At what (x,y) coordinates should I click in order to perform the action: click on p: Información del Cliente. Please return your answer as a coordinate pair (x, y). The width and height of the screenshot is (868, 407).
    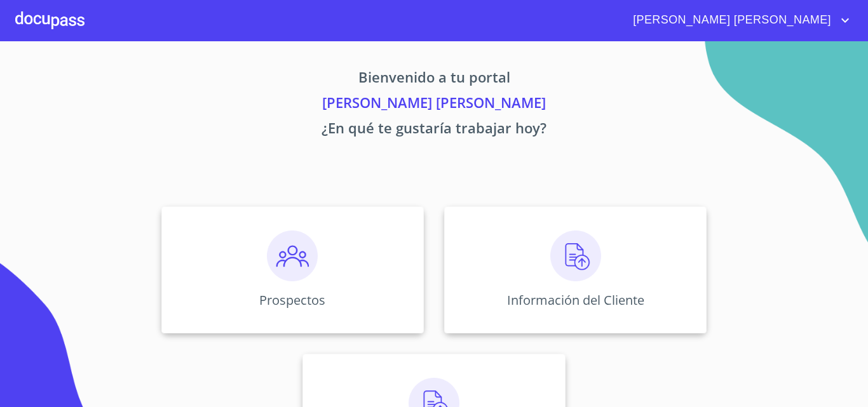
    Looking at the image, I should click on (576, 300).